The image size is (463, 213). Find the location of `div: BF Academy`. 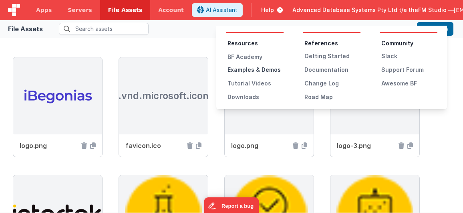

div: BF Academy is located at coordinates (256, 57).